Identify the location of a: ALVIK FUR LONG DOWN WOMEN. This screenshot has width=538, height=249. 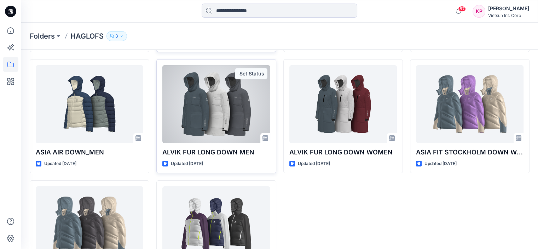
(343, 104).